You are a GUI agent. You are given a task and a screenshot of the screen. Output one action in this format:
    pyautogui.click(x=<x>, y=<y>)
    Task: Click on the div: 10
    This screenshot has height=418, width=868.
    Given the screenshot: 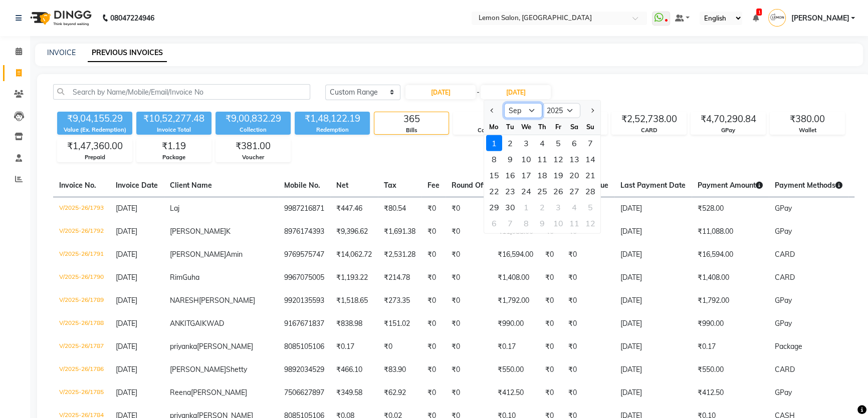 What is the action you would take?
    pyautogui.click(x=558, y=223)
    